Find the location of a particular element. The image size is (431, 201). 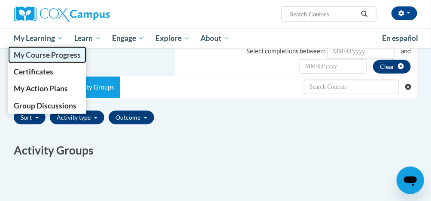

a: My Course Progress is located at coordinates (47, 55).